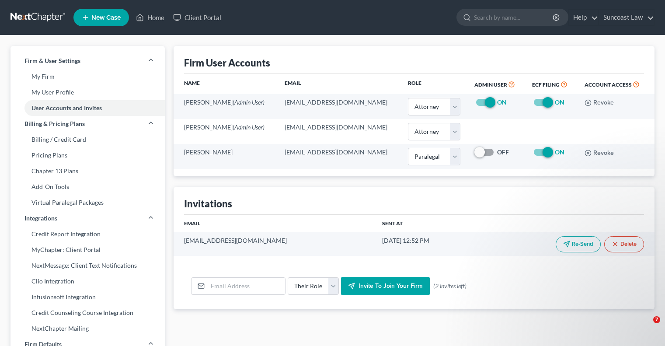  What do you see at coordinates (150, 17) in the screenshot?
I see `a: Home` at bounding box center [150, 17].